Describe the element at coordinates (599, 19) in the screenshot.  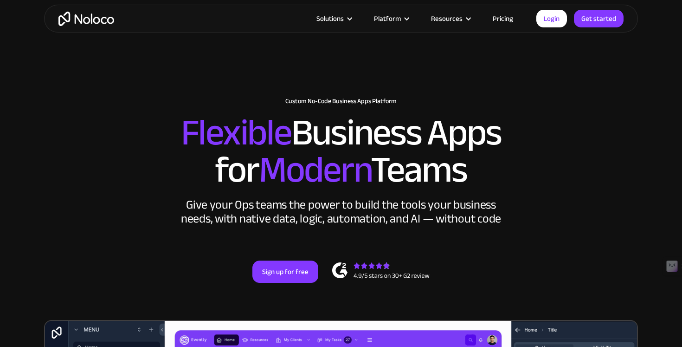
I see `a: Get started` at that location.